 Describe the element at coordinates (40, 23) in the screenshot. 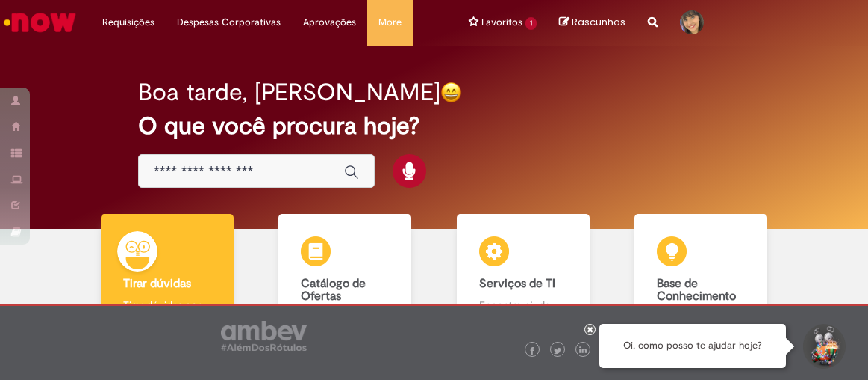

I see `img: ServiceNow` at that location.